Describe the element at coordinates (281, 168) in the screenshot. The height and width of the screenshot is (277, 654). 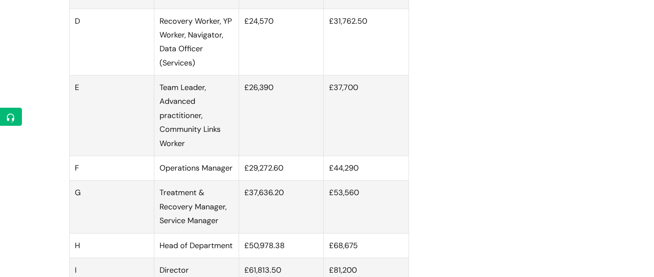
I see `td: £29,272.60` at that location.